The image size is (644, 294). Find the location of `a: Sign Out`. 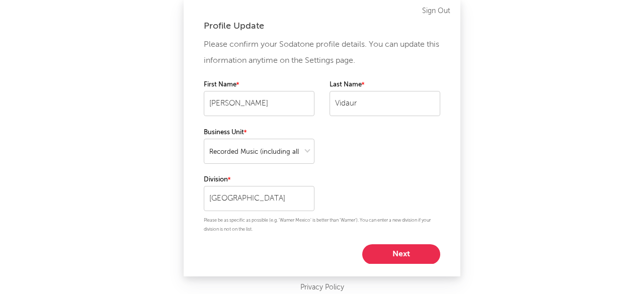

a: Sign Out is located at coordinates (436, 11).